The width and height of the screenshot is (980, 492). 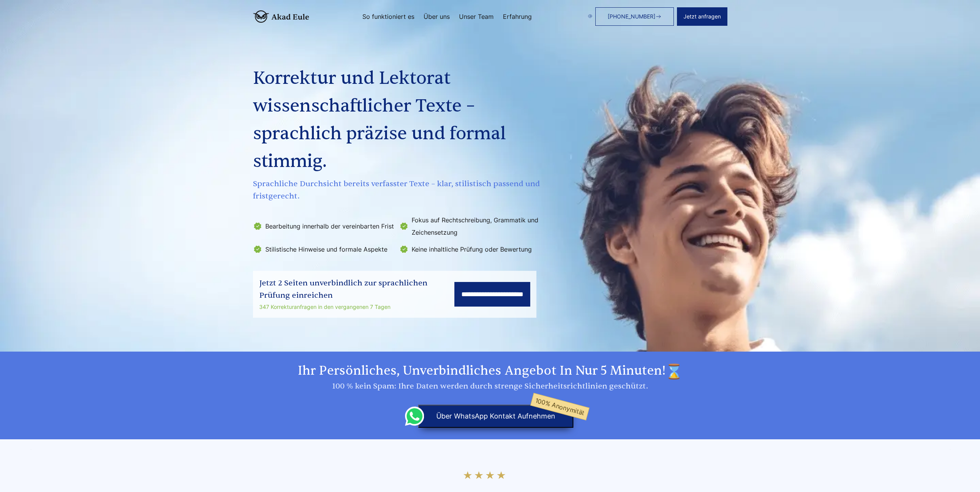 I want to click on img: time, so click(x=674, y=372).